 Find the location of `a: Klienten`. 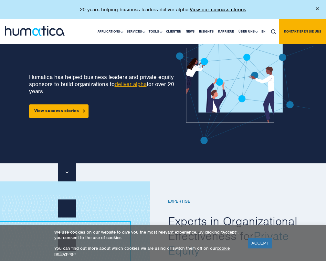

a: Klienten is located at coordinates (173, 32).